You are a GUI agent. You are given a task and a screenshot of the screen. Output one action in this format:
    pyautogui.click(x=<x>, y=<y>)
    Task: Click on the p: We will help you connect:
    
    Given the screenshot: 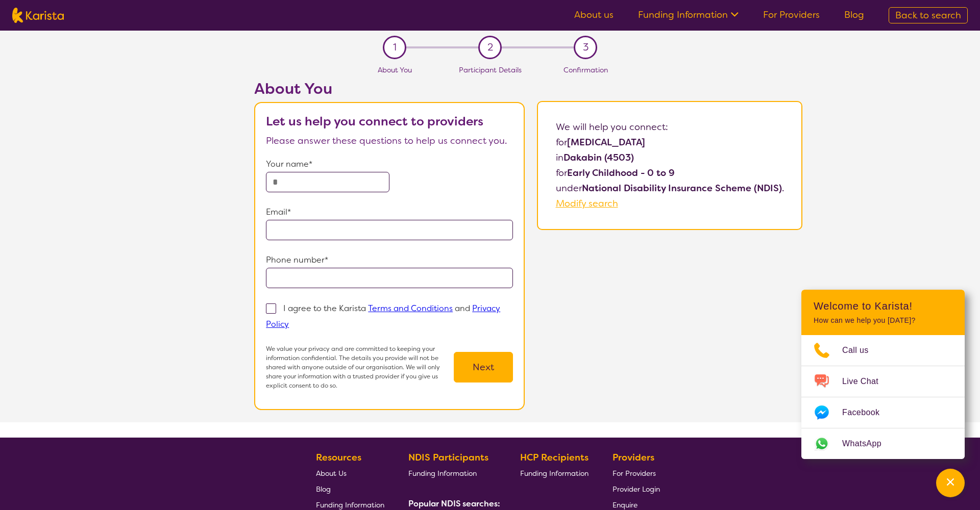 What is the action you would take?
    pyautogui.click(x=670, y=127)
    